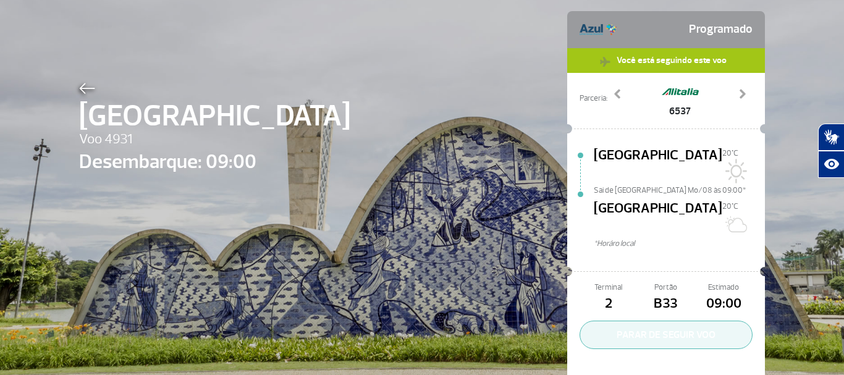 The height and width of the screenshot is (375, 844). What do you see at coordinates (681, 111) in the screenshot?
I see `span: 6537` at bounding box center [681, 111].